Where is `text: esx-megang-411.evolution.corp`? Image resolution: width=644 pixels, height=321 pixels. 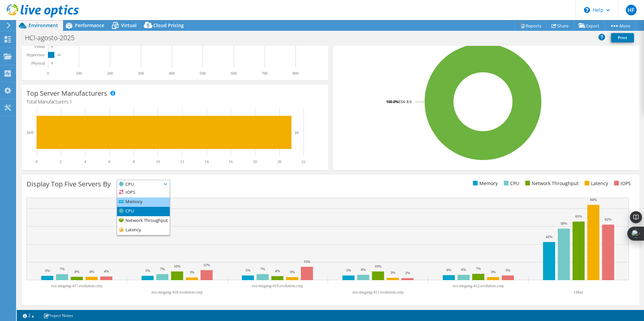
text: esx-megang-411.evolution.corp is located at coordinates (378, 293).